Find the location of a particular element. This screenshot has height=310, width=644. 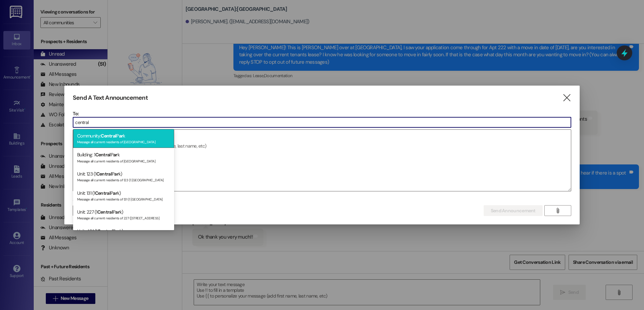

input: Type to select the units, buildings, or communities you want to message. (e.g. 'Unit 1A', 'Buildi... is located at coordinates (322, 122).